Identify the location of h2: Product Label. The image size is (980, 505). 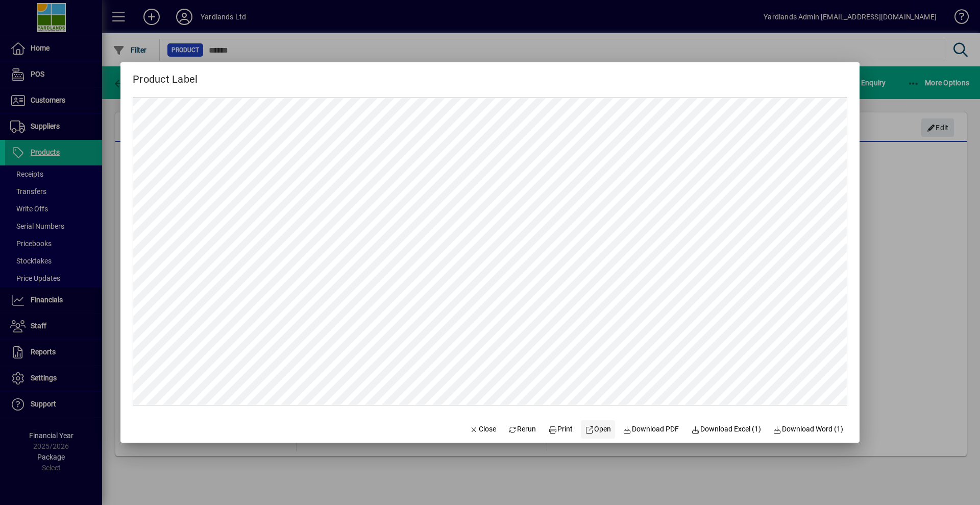
(165, 75).